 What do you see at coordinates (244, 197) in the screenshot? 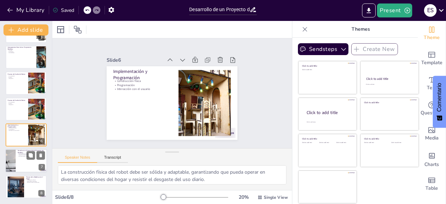
I see `div: 20 %` at bounding box center [244, 197].